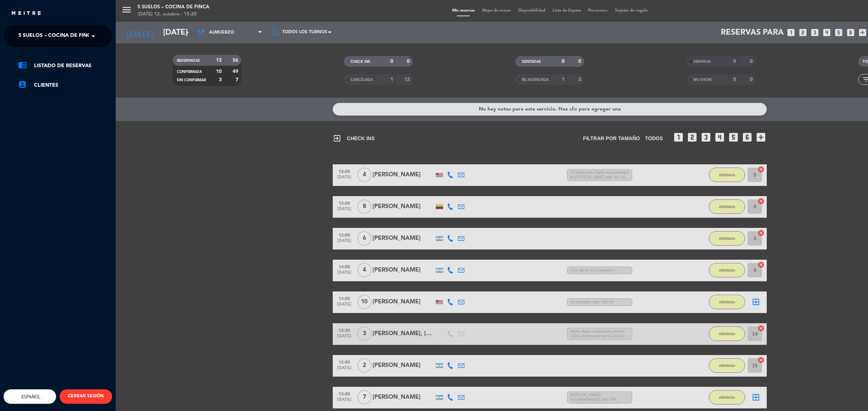 Image resolution: width=868 pixels, height=411 pixels. What do you see at coordinates (65, 86) in the screenshot?
I see `a: account_boxClientes` at bounding box center [65, 86].